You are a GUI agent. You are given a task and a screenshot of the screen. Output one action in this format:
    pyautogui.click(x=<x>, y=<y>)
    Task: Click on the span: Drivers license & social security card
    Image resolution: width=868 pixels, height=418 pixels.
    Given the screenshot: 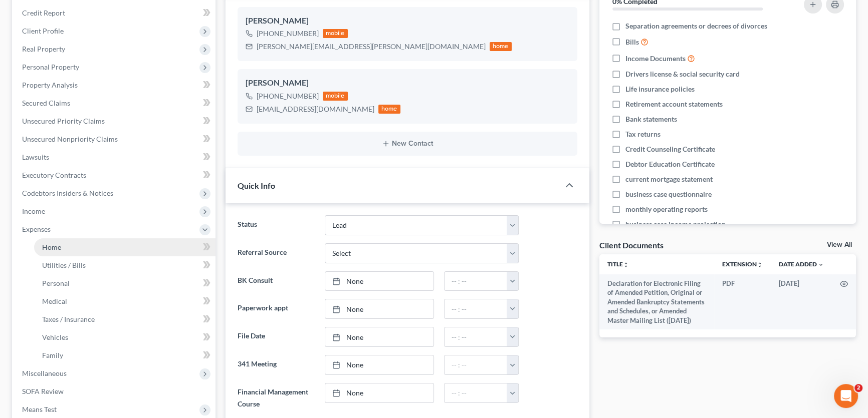 What is the action you would take?
    pyautogui.click(x=683, y=74)
    